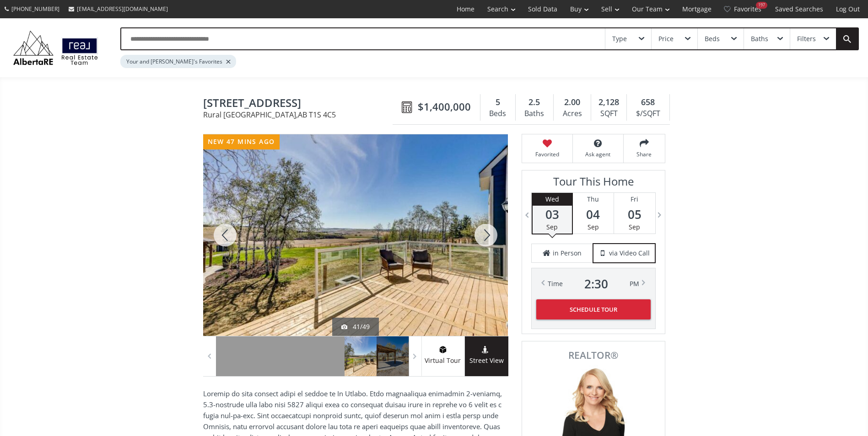 This screenshot has height=436, width=868. I want to click on span: Street View, so click(486, 361).